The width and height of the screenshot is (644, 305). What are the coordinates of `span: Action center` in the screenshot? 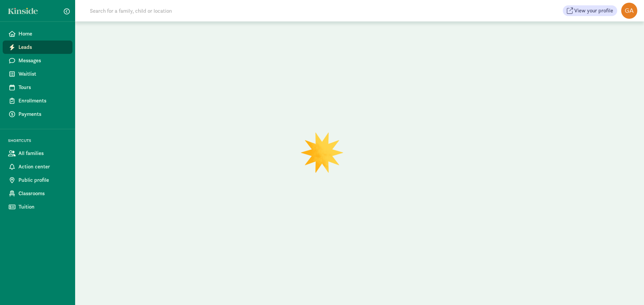 It's located at (43, 167).